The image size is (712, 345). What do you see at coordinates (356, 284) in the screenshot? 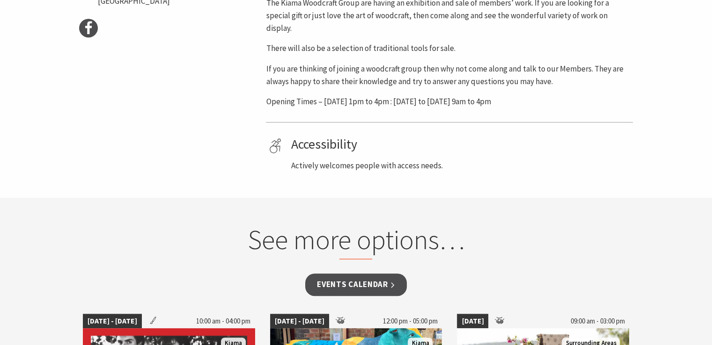
I see `a: Events Calendar` at bounding box center [356, 284].